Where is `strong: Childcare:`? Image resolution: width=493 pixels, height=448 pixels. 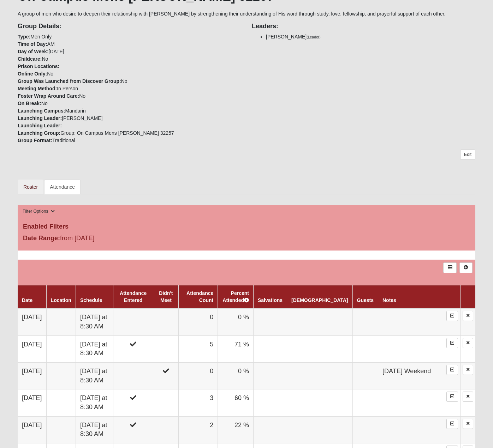 strong: Childcare: is located at coordinates (30, 59).